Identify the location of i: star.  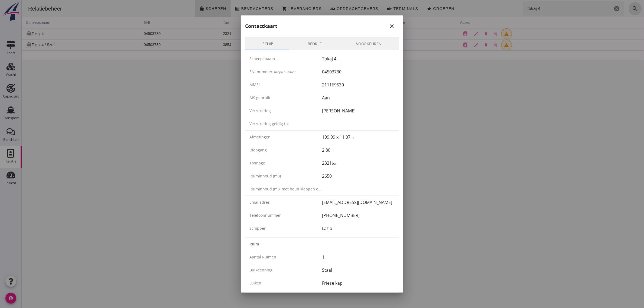
(408, 9).